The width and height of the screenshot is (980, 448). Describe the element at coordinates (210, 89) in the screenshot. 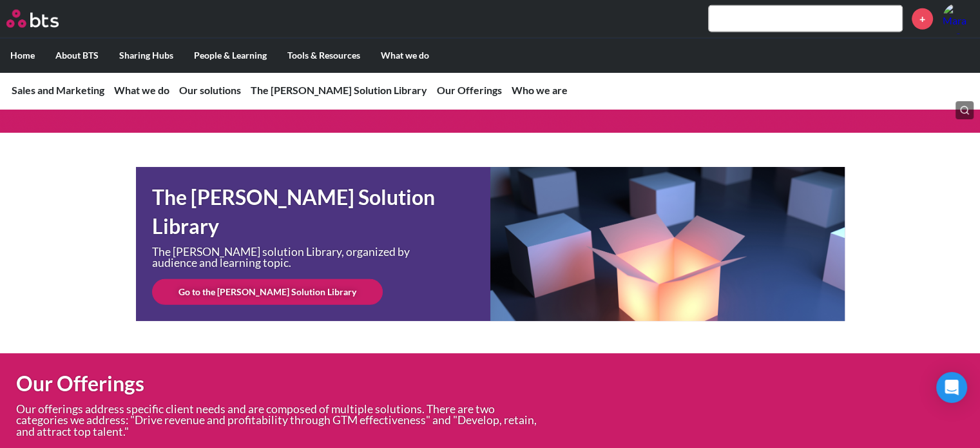

I see `a: Our solutions` at that location.